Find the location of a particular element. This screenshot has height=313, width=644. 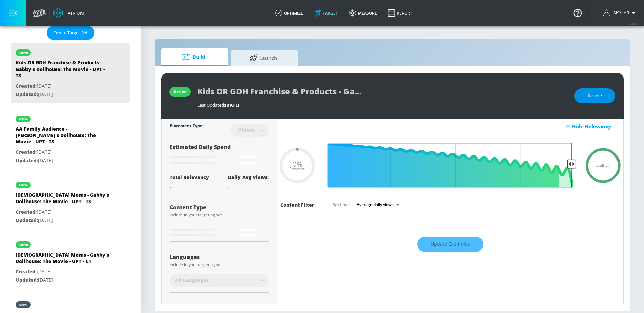

span: Estimated Daily Spend is located at coordinates (200, 147).